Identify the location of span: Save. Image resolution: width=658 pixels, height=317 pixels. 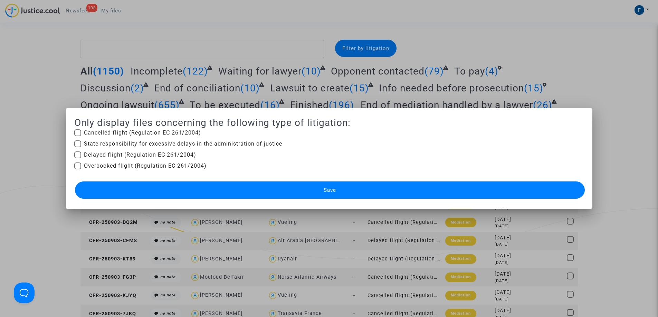
(330, 190).